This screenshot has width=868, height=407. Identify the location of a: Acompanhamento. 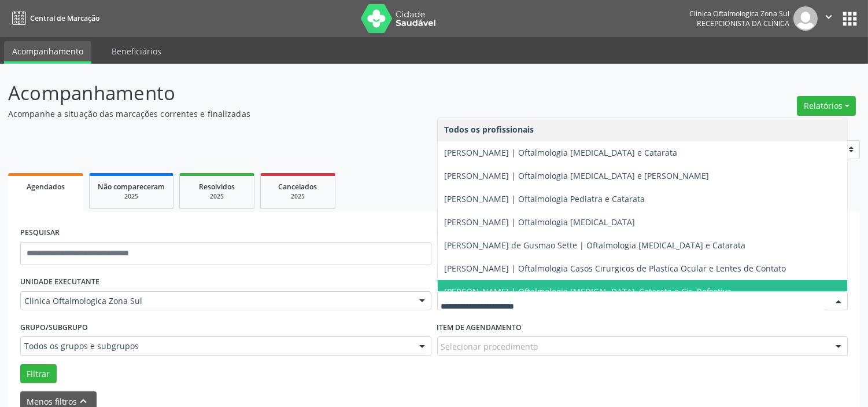
(47, 52).